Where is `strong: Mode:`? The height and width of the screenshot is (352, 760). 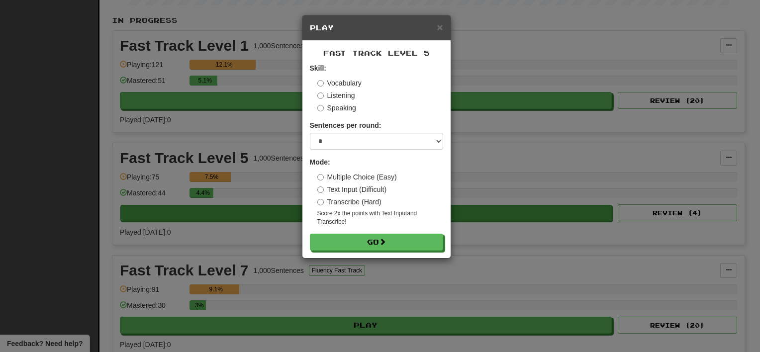
strong: Mode: is located at coordinates (320, 162).